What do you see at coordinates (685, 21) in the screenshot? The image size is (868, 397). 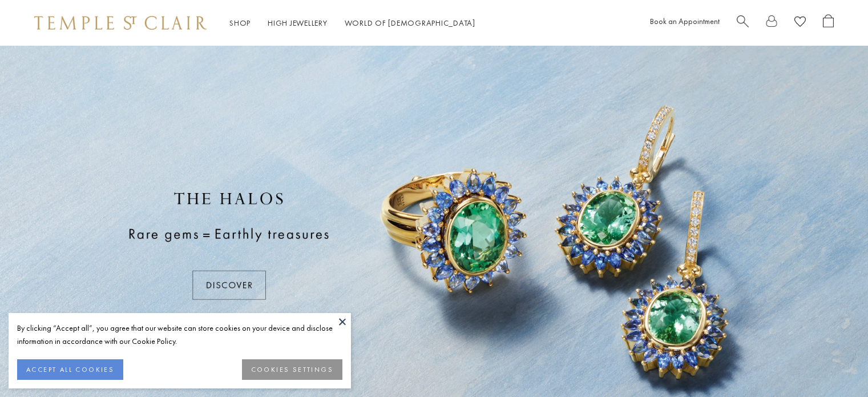 I see `a: Book an Appointment` at bounding box center [685, 21].